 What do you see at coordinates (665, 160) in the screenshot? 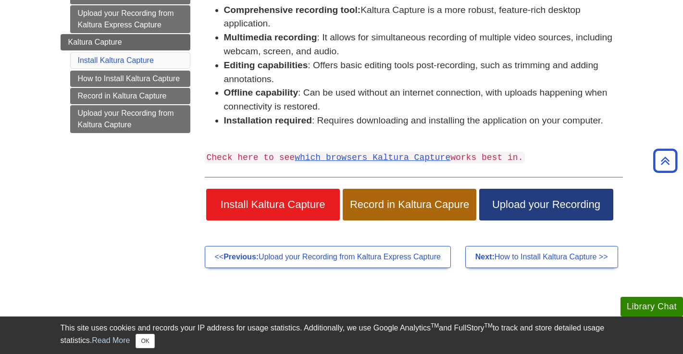
I see `a: Back to Top` at bounding box center [665, 160].